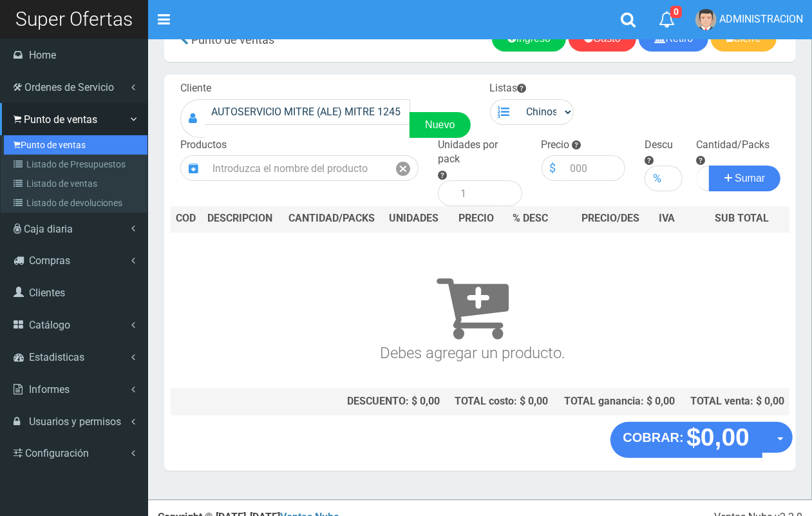 The height and width of the screenshot is (516, 812). I want to click on input: Cantidad, so click(703, 179).